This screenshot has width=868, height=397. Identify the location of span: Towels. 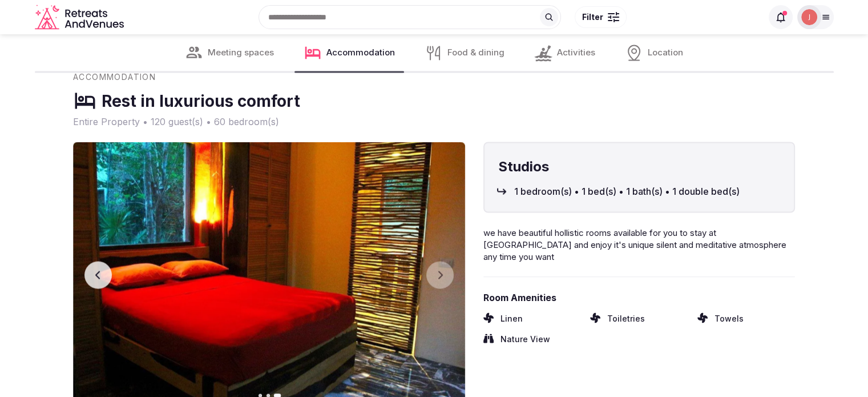
(729, 318).